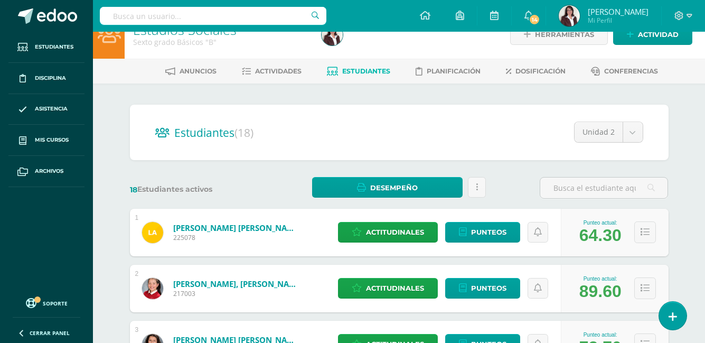 This screenshot has height=343, width=705. I want to click on span: 14, so click(534, 20).